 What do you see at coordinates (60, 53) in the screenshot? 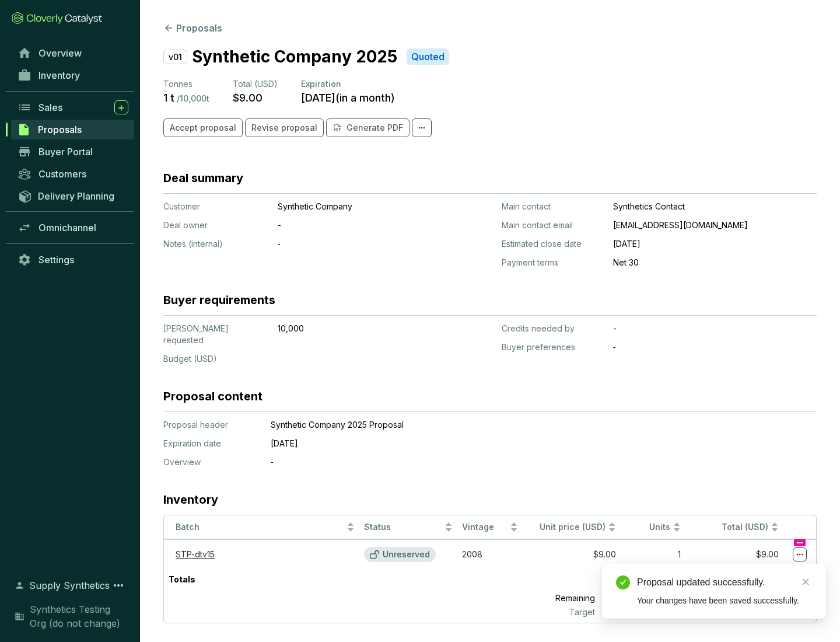
I see `span: Overview` at bounding box center [60, 53].